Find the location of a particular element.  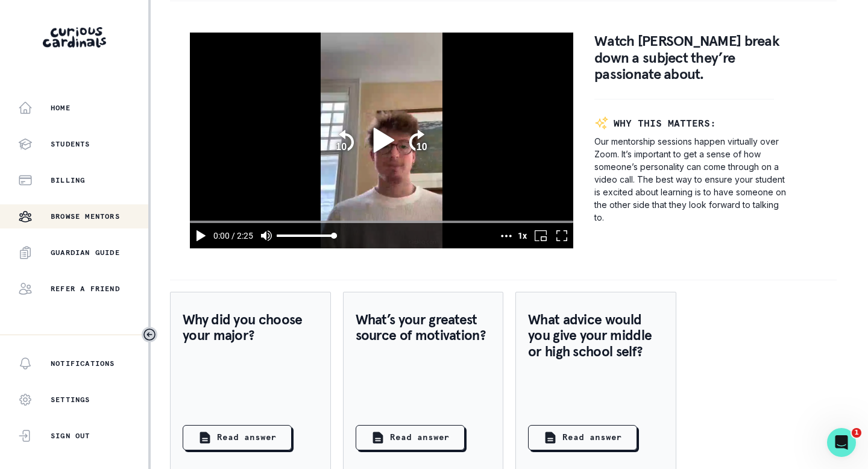

p: What’s your greatest source of motivation? is located at coordinates (423, 327).